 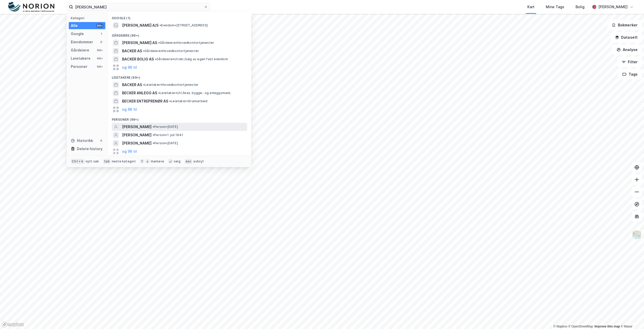 I want to click on img: norion-logo.80e7a08dc31c2e691866.png, so click(x=31, y=7).